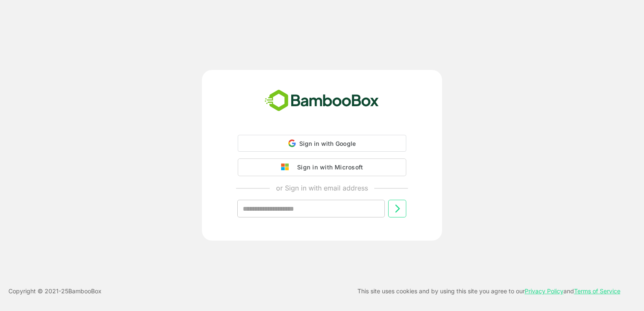  I want to click on img: google, so click(287, 167).